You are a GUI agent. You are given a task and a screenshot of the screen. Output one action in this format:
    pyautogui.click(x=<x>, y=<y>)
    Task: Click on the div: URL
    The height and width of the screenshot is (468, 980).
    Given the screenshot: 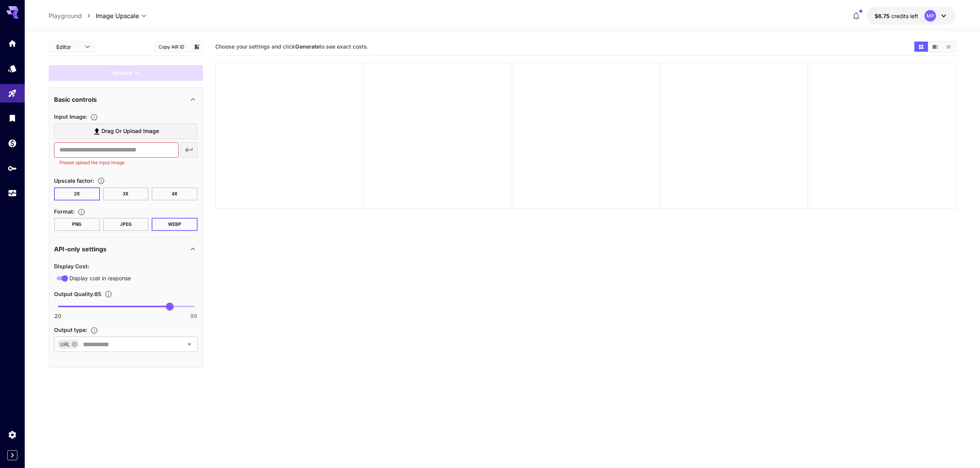 What is the action you would take?
    pyautogui.click(x=68, y=344)
    